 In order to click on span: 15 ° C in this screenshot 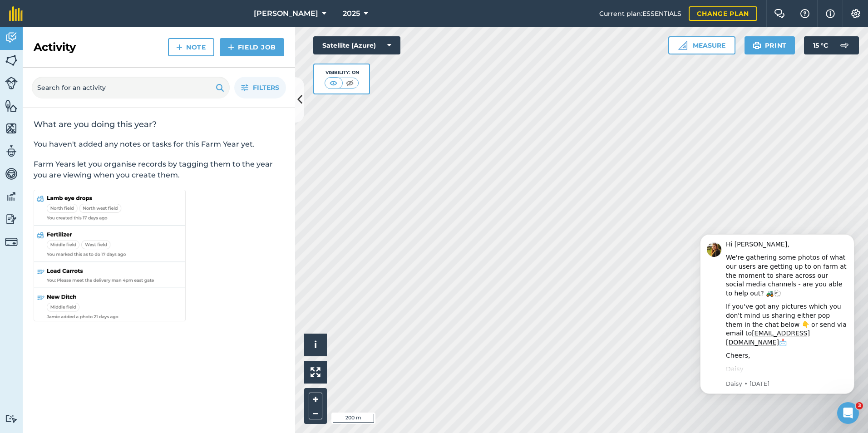, I will do `click(821, 45)`.